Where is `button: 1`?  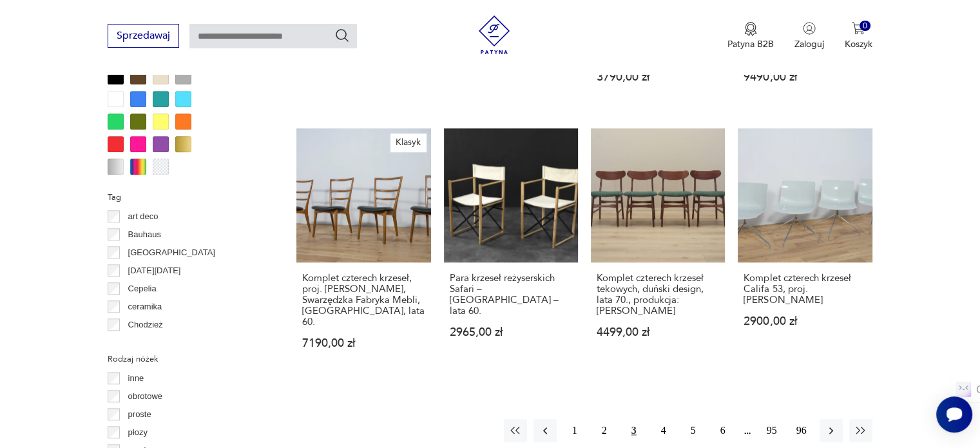 button: 1 is located at coordinates (575, 430).